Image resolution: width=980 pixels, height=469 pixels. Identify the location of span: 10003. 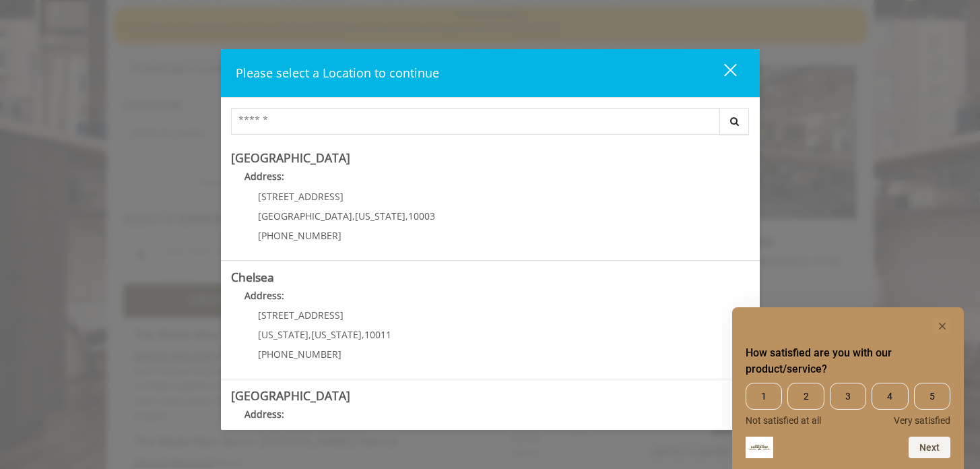
(422, 216).